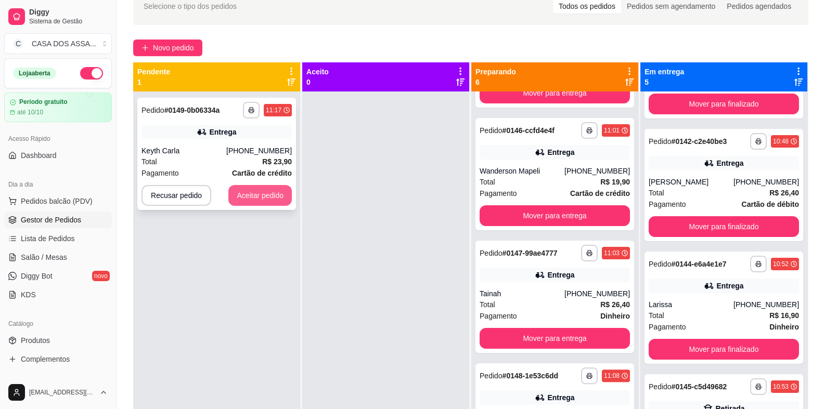 This screenshot has height=409, width=825. I want to click on a: Complementos, so click(58, 359).